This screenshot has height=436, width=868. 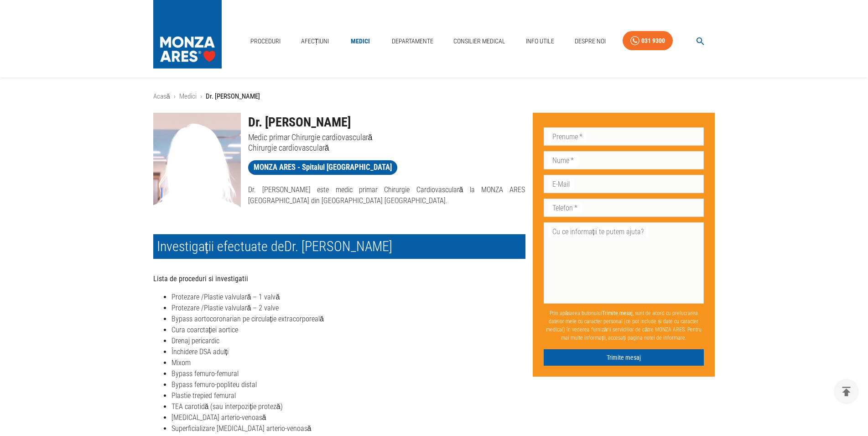 What do you see at coordinates (349, 297) in the screenshot?
I see `li: Protezare /Plastie valvulară – 1 valvă` at bounding box center [349, 297].